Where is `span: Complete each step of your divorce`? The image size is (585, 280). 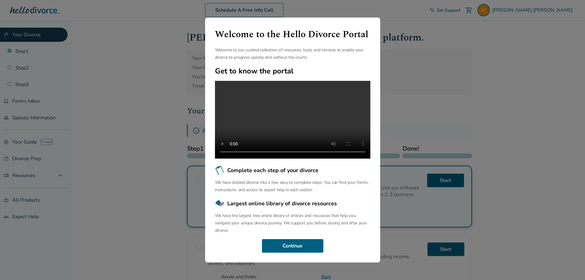 span: Complete each step of your divorce is located at coordinates (273, 170).